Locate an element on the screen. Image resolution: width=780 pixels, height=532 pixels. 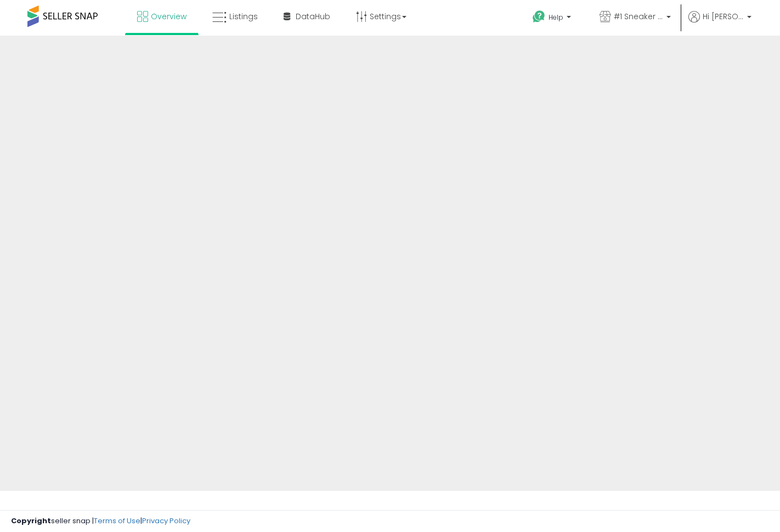
a: Help is located at coordinates (552, 18).